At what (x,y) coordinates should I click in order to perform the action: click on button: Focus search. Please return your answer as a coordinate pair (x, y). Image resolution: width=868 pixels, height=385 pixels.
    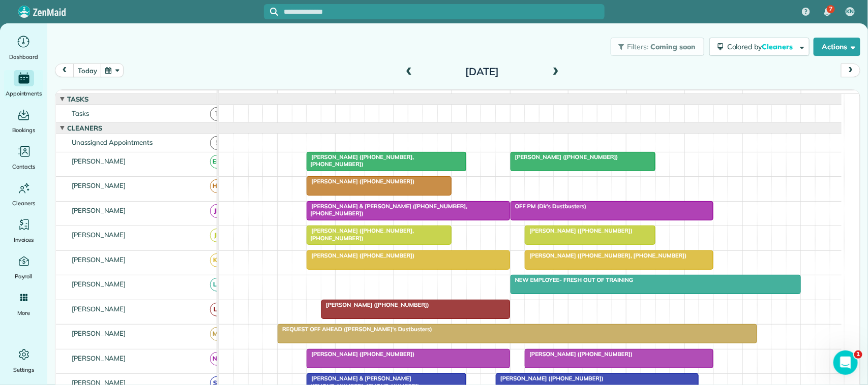
    Looking at the image, I should click on (271, 12).